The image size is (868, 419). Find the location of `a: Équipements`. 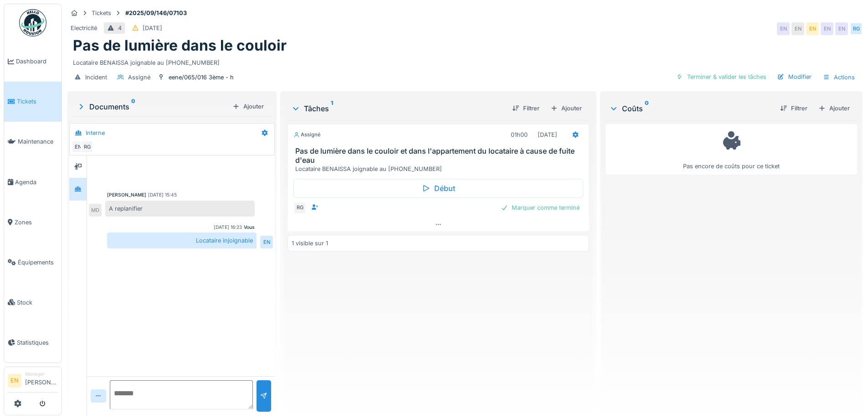

a: Équipements is located at coordinates (33, 262).